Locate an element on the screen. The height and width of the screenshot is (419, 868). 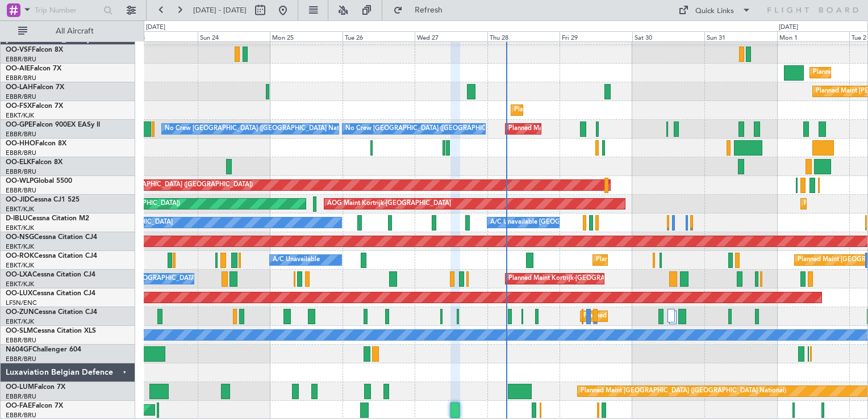
span: OO-ELK is located at coordinates (18, 162).